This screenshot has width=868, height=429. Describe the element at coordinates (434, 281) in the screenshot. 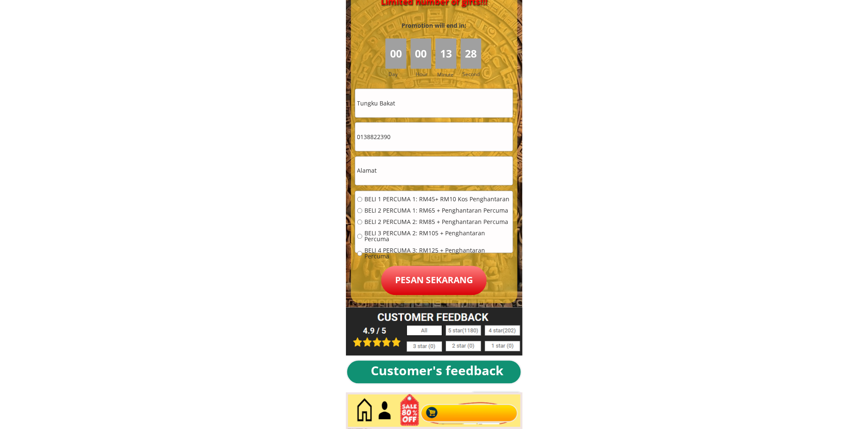

I see `p: Pesan sekarang` at that location.